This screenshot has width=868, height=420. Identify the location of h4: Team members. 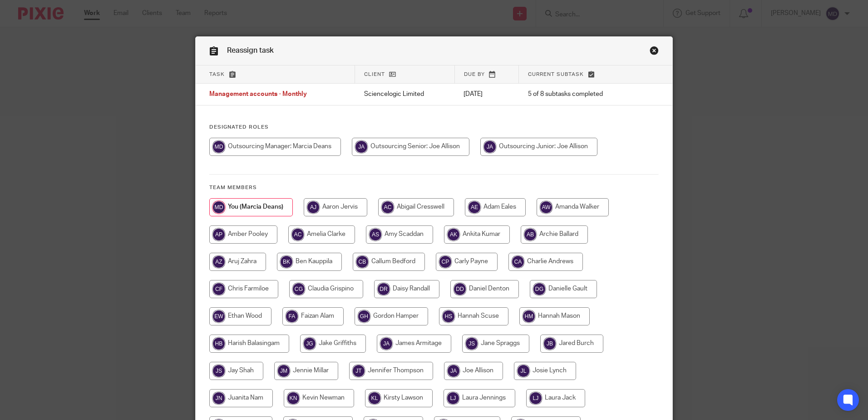
(434, 187).